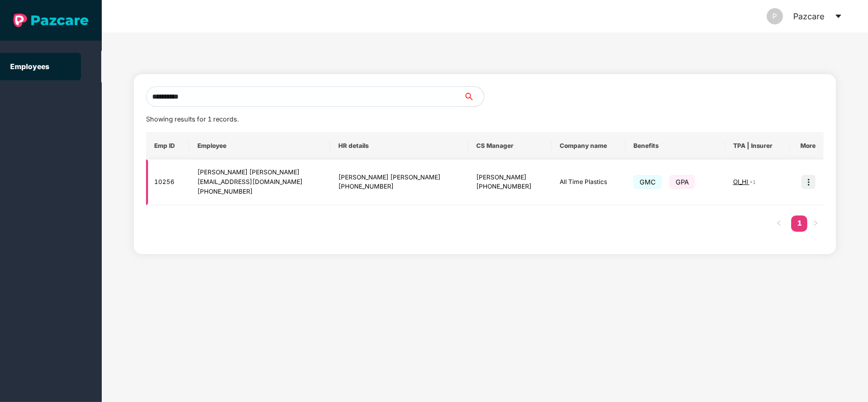 This screenshot has width=868, height=402. What do you see at coordinates (779, 223) in the screenshot?
I see `span: left` at bounding box center [779, 223].